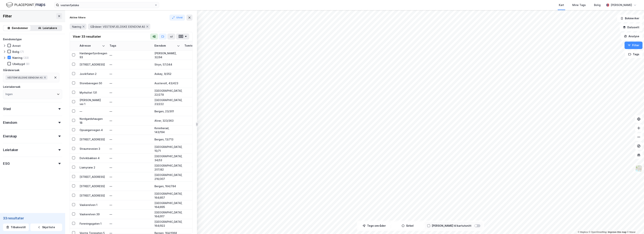 The image size is (644, 234). What do you see at coordinates (194, 65) in the screenshot?
I see `div: 8 573 ㎡` at bounding box center [194, 65].